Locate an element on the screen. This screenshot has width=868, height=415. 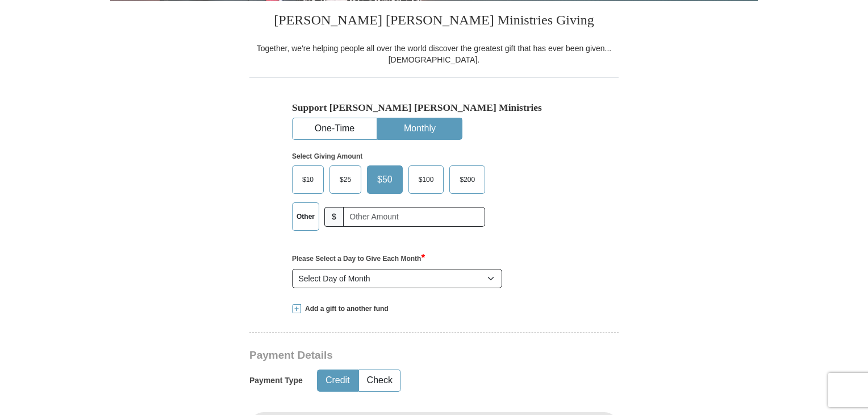
button: Credit is located at coordinates (337, 380).